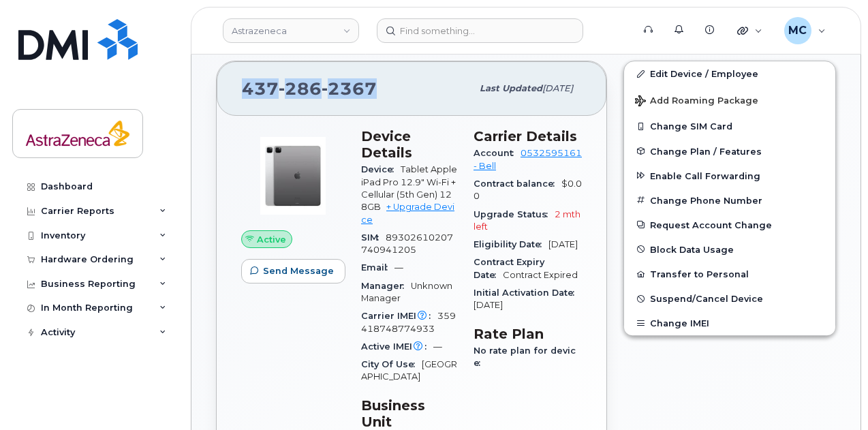 This screenshot has width=868, height=430. Describe the element at coordinates (526, 220) in the screenshot. I see `span: 2 mth left` at that location.